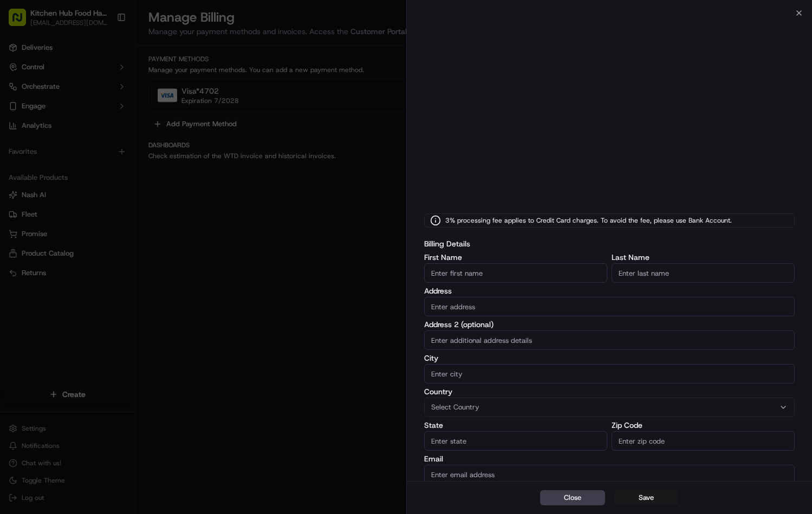  I want to click on input: Enter last name, so click(703, 273).